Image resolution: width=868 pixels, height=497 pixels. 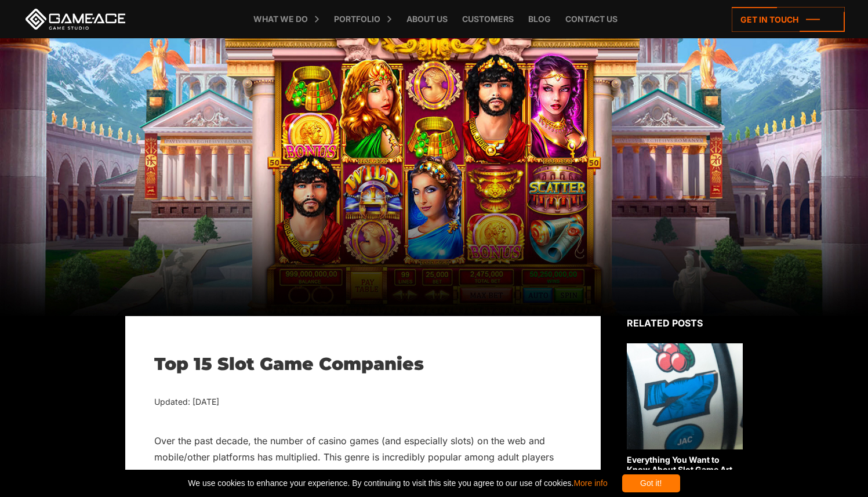 What do you see at coordinates (591, 484) in the screenshot?
I see `a: More info` at bounding box center [591, 484].